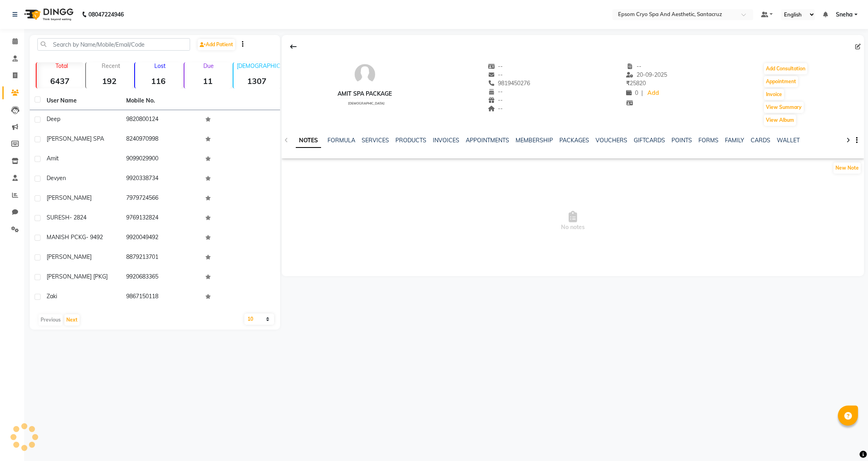 This screenshot has height=461, width=868. What do you see at coordinates (53, 119) in the screenshot?
I see `span: deep` at bounding box center [53, 119].